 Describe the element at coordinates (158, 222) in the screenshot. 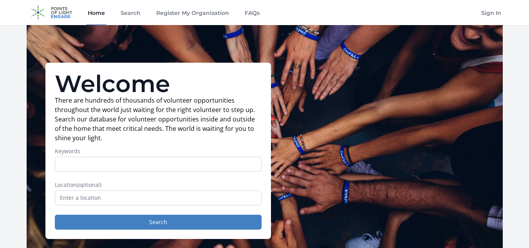

I see `button: Search` at that location.